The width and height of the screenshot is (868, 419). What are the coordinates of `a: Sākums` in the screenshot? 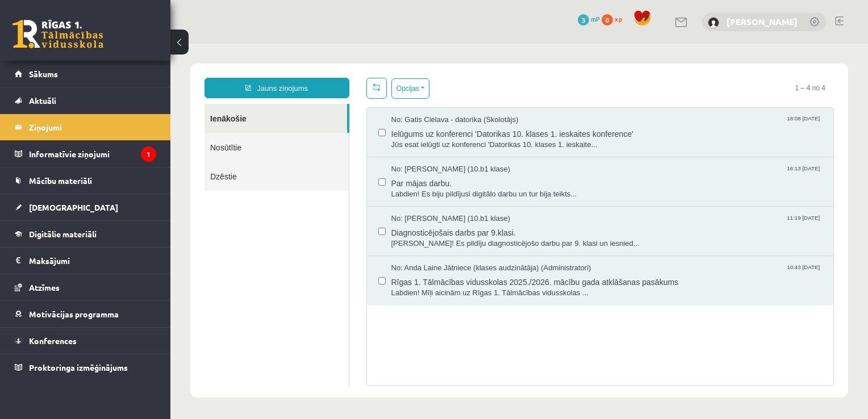 It's located at (85, 74).